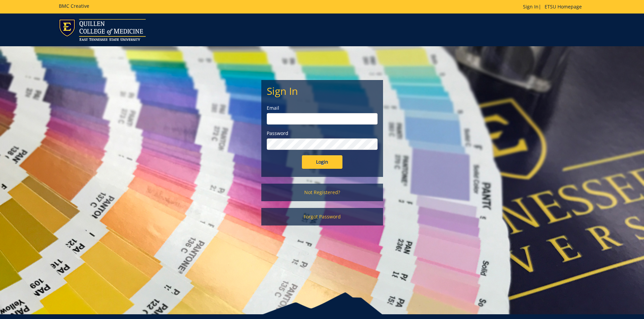  Describe the element at coordinates (102, 30) in the screenshot. I see `img: ETSU logo` at that location.